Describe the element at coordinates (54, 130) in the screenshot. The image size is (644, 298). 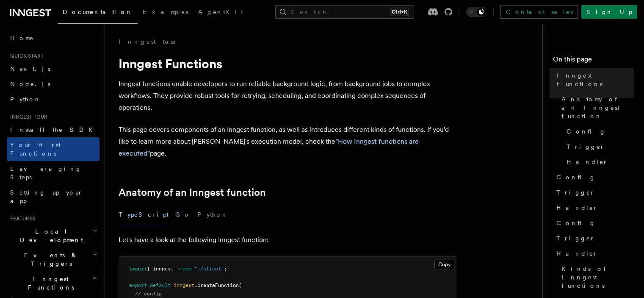
I see `span: Install the SDK` at that location.